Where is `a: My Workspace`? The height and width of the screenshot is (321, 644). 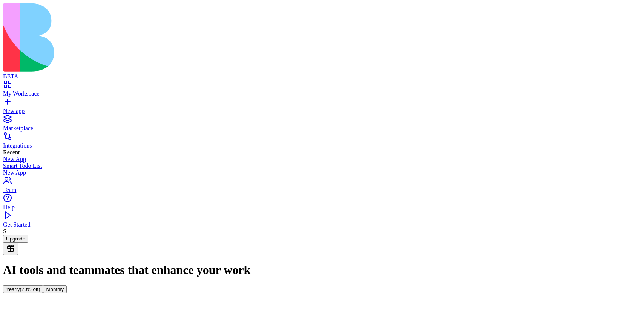 a: My Workspace is located at coordinates (322, 90).